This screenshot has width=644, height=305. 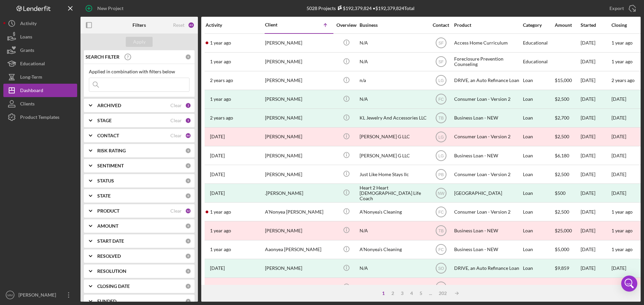 What do you see at coordinates (109, 106) in the screenshot?
I see `b: ARCHIVED` at bounding box center [109, 106].